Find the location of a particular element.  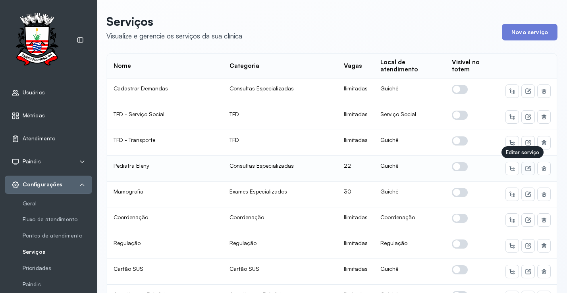

td: Cartão SUS is located at coordinates (165, 272).